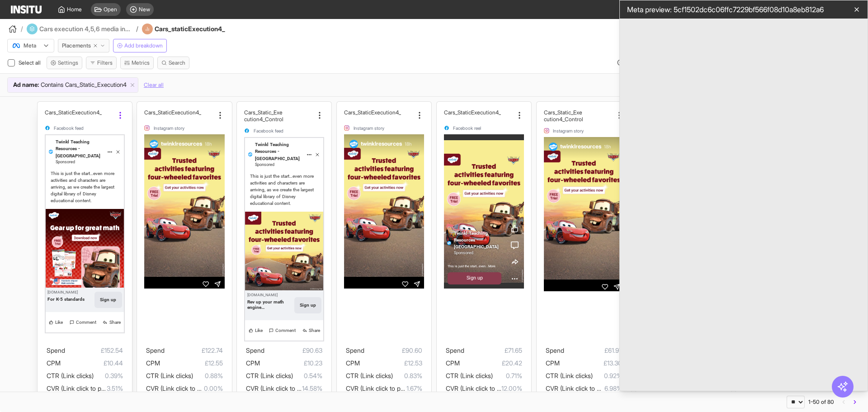 Image resolution: width=868 pixels, height=412 pixels. Describe the element at coordinates (821, 402) in the screenshot. I see `div: 1-50 of 80` at that location.